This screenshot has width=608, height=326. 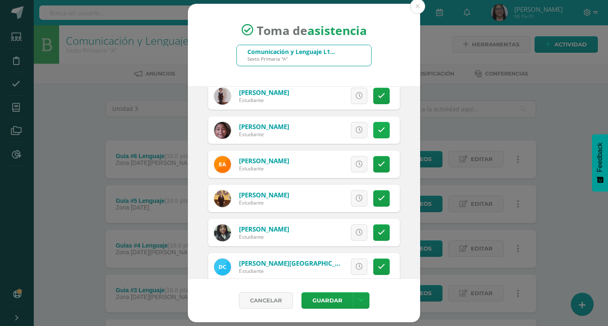 I want to click on input: Busca un grado o sección aquí..., so click(x=304, y=55).